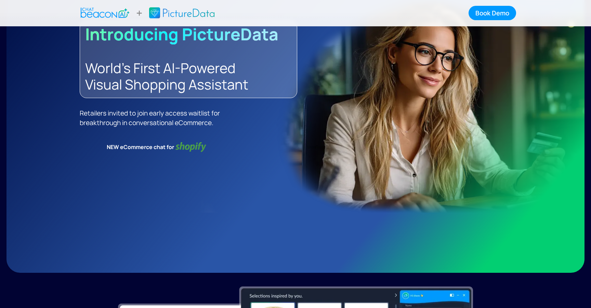 This screenshot has width=591, height=308. What do you see at coordinates (140, 147) in the screenshot?
I see `strong: NEW eCommerce chat for` at bounding box center [140, 147].